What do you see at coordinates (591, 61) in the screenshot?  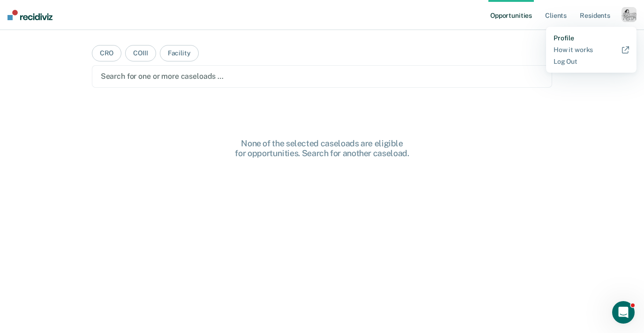 I see `a: Log Out` at bounding box center [591, 61].